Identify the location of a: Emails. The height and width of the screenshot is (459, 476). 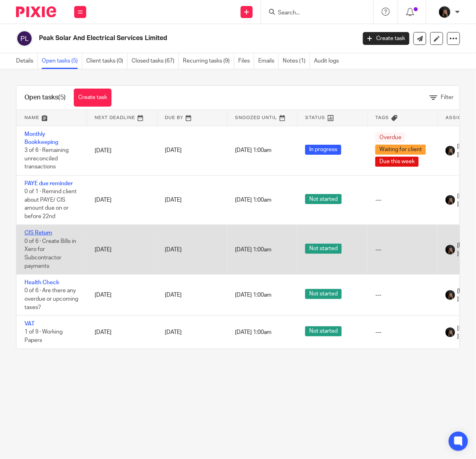
(268, 61).